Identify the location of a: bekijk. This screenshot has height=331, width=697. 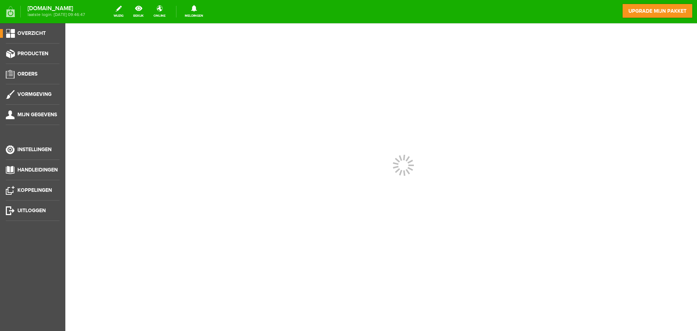
(138, 12).